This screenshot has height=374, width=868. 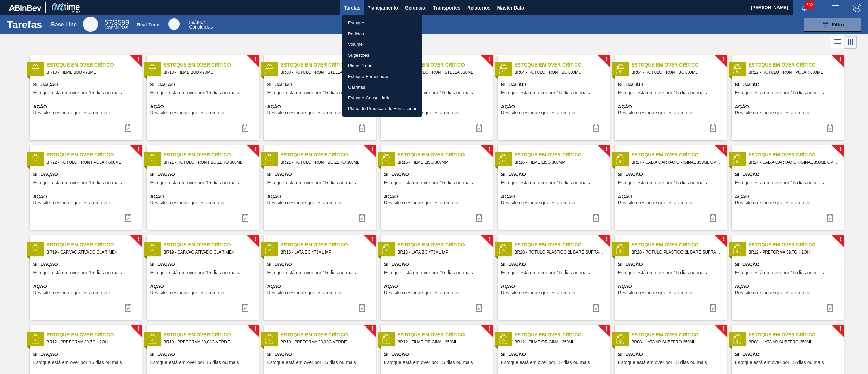 What do you see at coordinates (382, 77) in the screenshot?
I see `li: Estoque Fornecedor` at bounding box center [382, 77].